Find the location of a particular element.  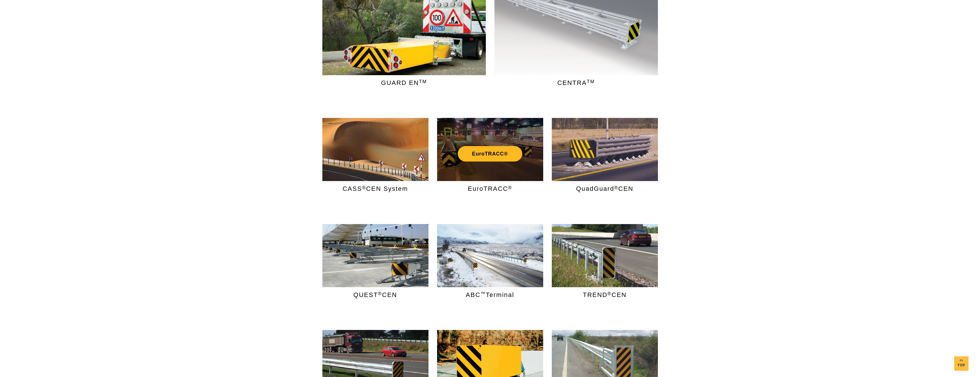

span: QUEST CEN is located at coordinates (375, 295).